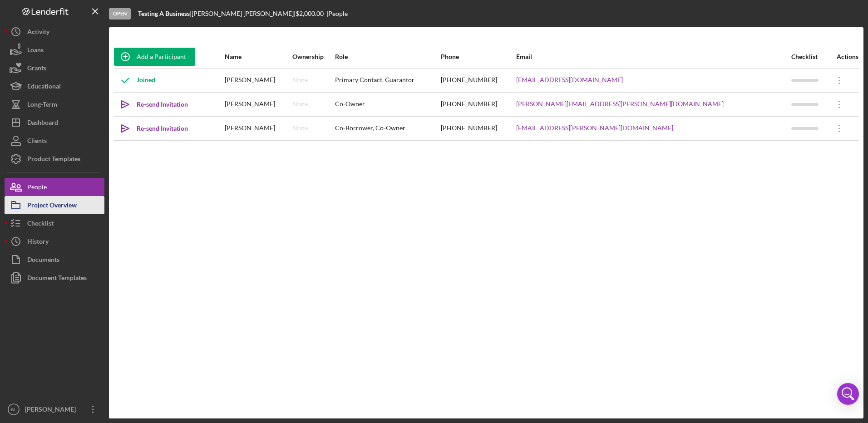  I want to click on div: Co-Borrower, Co-Owner, so click(387, 128).